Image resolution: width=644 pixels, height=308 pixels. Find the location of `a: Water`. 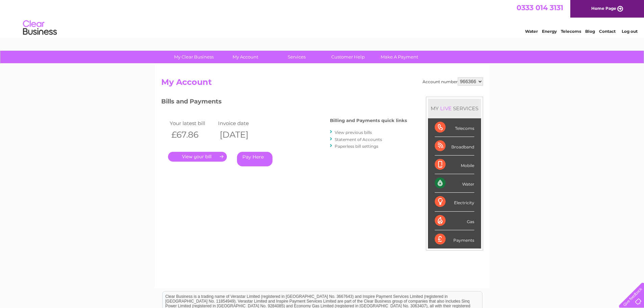

a: Water is located at coordinates (532, 31).